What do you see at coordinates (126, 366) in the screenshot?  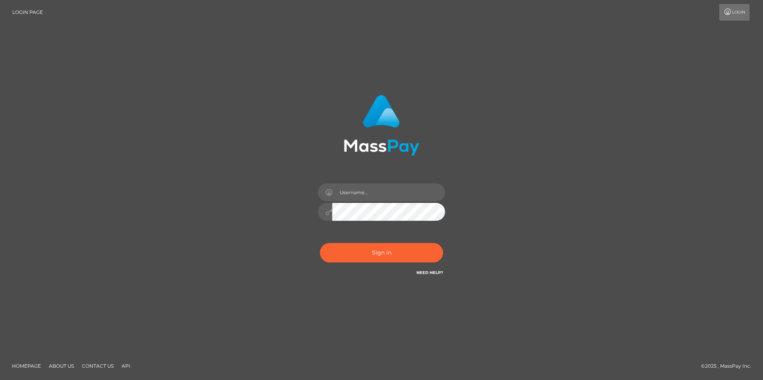 I see `a: API` at bounding box center [126, 366].